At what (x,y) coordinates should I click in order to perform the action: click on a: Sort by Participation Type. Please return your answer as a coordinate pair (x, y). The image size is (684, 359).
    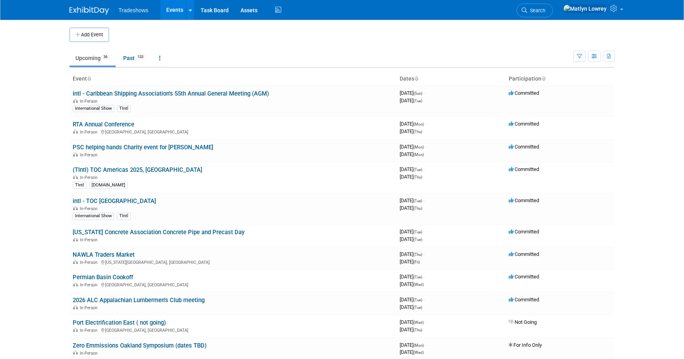
    Looking at the image, I should click on (543, 79).